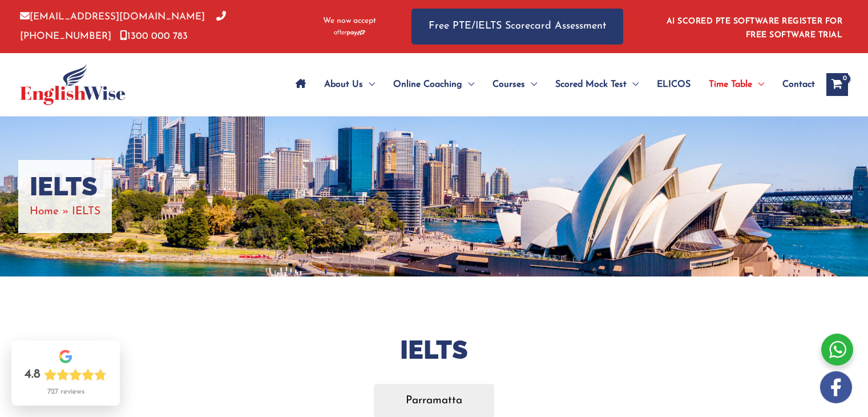 The width and height of the screenshot is (868, 417). I want to click on a: AI SCORED PTE SOFTWARE REGISTER FOR FREE SOFTWARE TRIAL, so click(754, 28).